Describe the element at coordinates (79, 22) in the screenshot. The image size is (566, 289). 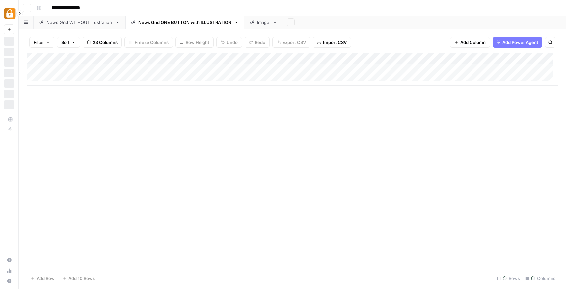
I see `a: News Grid WITHOUT illustration` at that location.